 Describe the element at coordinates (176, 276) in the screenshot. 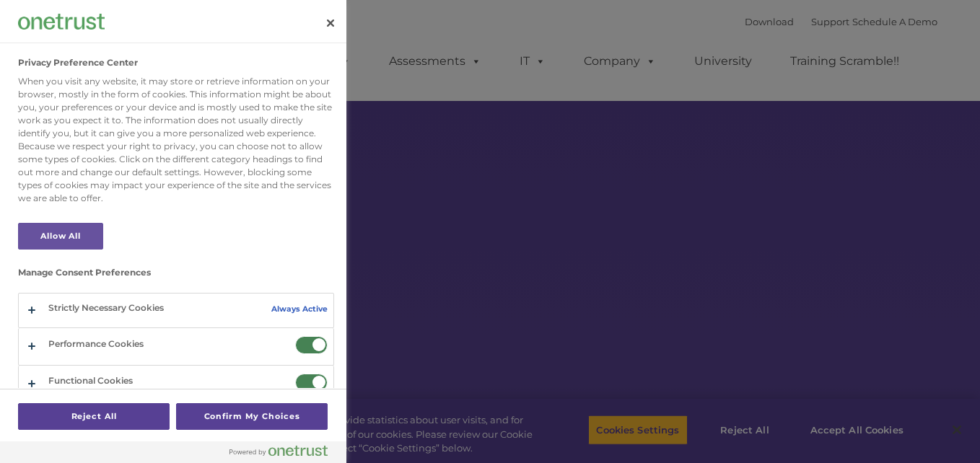

I see `h3: Manage Consent Preferences` at that location.